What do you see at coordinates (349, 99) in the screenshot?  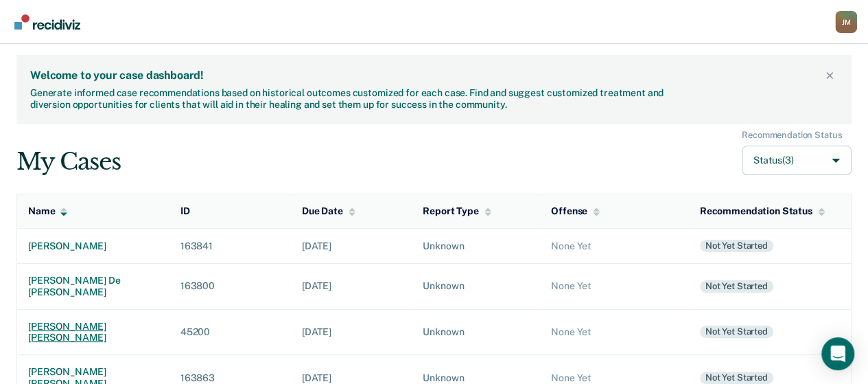 I see `div: Generate informed case recommendations based on historical outcomes customized for each case. Fin...` at bounding box center [349, 99].